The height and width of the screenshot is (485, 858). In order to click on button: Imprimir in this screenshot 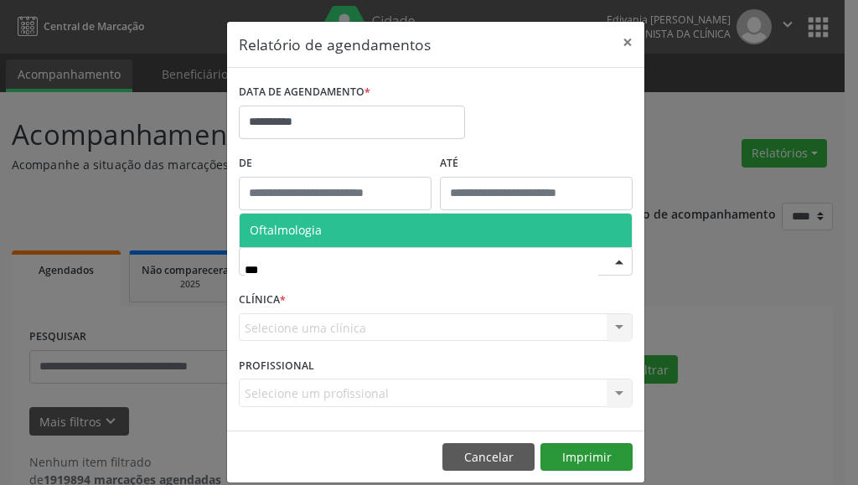, I will do `click(587, 458)`.